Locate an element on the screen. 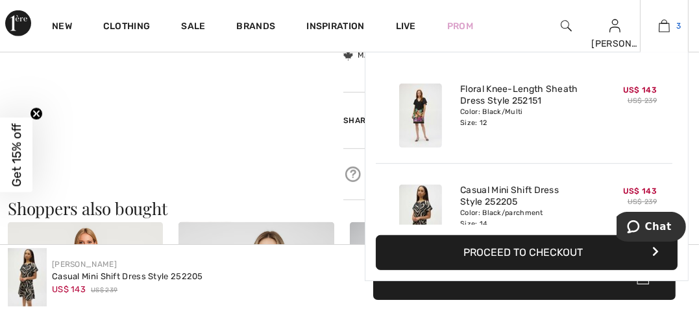  span: US$ 239 is located at coordinates (104, 291).